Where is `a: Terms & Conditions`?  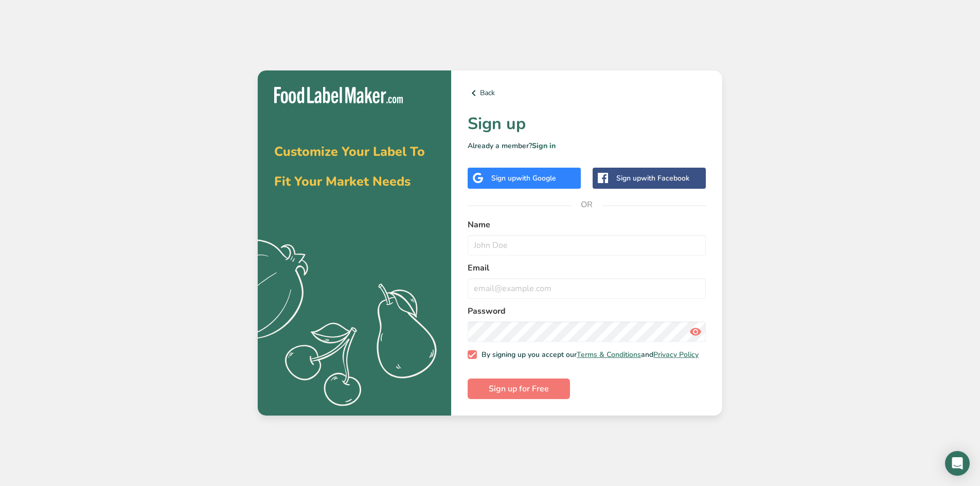
a: Terms & Conditions is located at coordinates (609, 354).